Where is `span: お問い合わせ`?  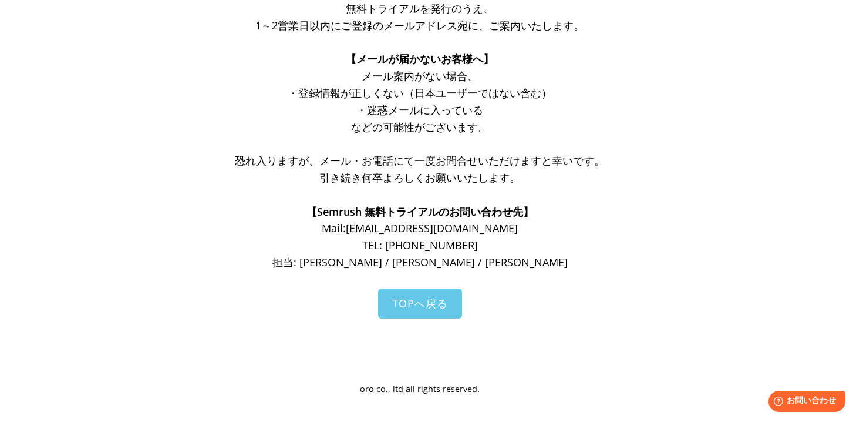
span: お問い合わせ is located at coordinates (53, 15).